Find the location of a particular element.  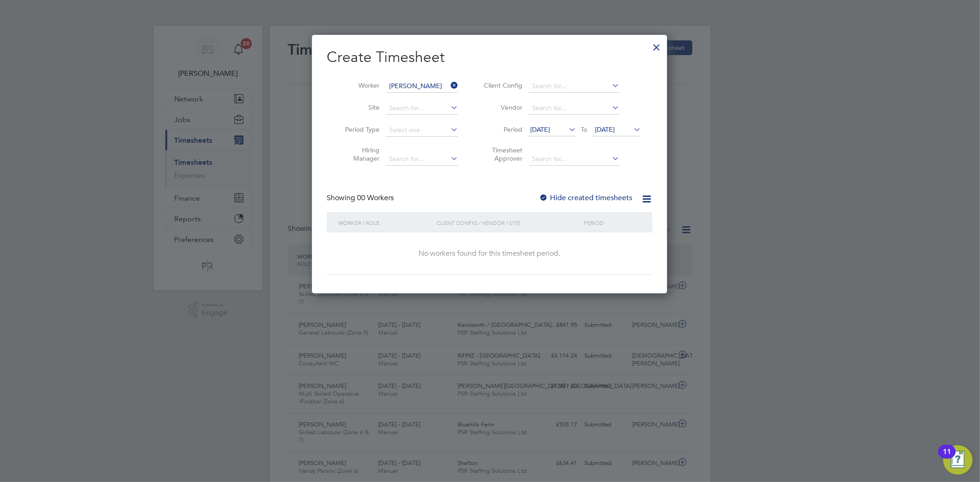

button: Open Resource Center, 11 new notifications is located at coordinates (958, 460).